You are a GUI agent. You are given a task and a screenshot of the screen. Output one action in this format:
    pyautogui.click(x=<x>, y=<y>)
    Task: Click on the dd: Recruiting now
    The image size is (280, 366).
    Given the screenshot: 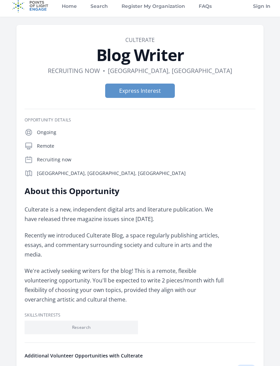 What is the action you would take?
    pyautogui.click(x=74, y=71)
    